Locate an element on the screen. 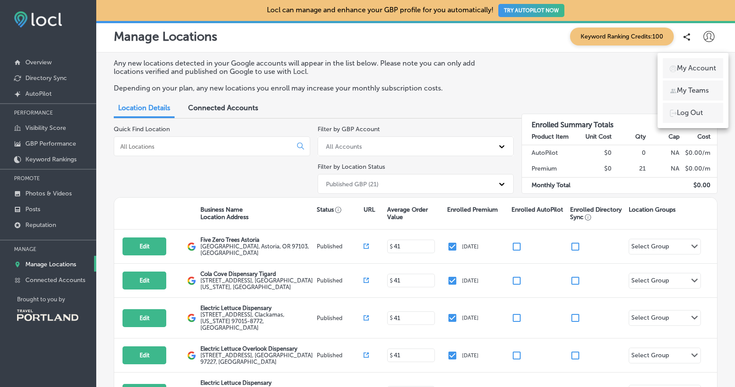 This screenshot has height=387, width=735. p: My Teams is located at coordinates (692, 91).